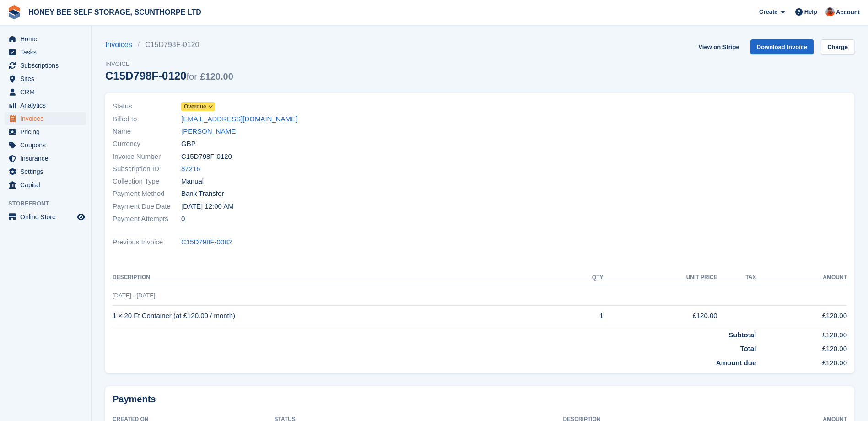 The width and height of the screenshot is (868, 421). What do you see at coordinates (48, 118) in the screenshot?
I see `span: Invoices` at bounding box center [48, 118].